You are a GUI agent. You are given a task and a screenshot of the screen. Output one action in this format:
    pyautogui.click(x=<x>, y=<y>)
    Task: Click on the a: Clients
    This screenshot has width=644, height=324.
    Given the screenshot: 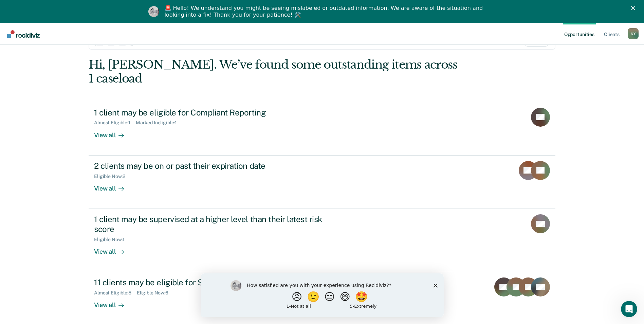 What is the action you would take?
    pyautogui.click(x=612, y=34)
    